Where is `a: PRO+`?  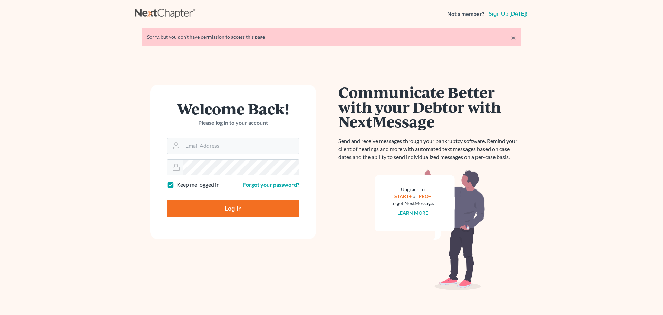 a: PRO+ is located at coordinates (425, 196).